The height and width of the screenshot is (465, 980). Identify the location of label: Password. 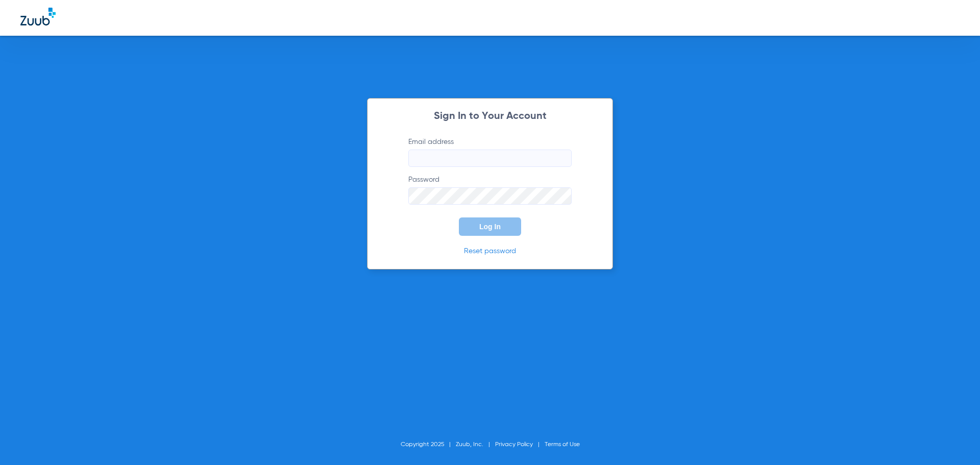
(490, 189).